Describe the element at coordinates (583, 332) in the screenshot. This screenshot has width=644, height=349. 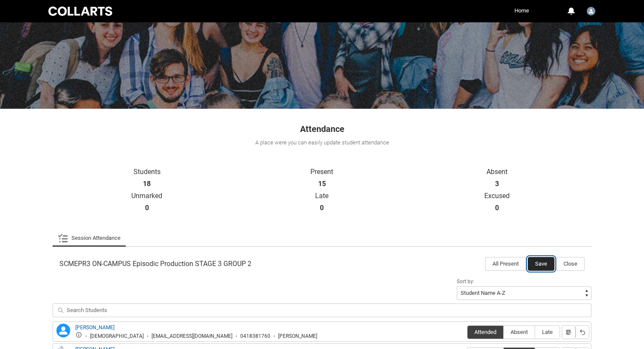
I see `button: Reset` at that location.